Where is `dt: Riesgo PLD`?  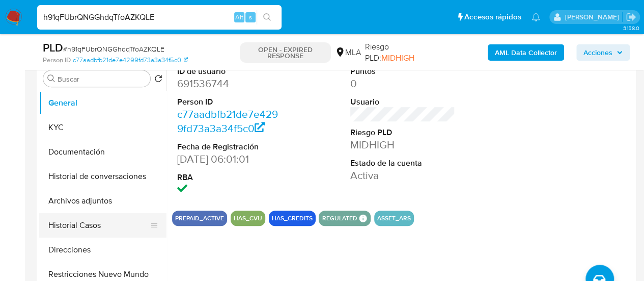 dt: Riesgo PLD is located at coordinates (402, 133).